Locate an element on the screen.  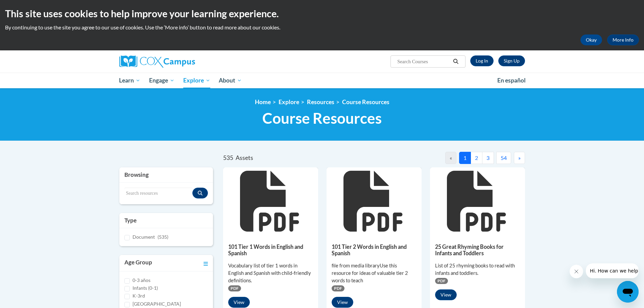
span: 535 is located at coordinates (228, 157).